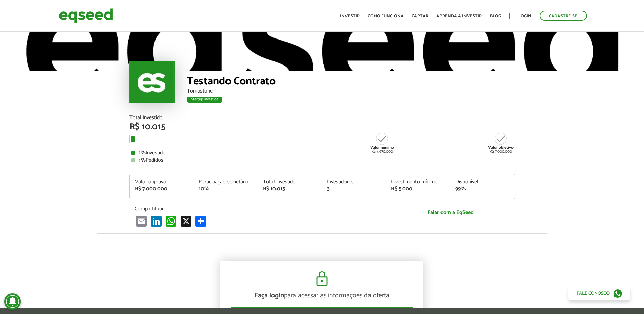 This screenshot has height=314, width=644. What do you see at coordinates (322, 161) in the screenshot?
I see `div: Pedidos` at bounding box center [322, 161].